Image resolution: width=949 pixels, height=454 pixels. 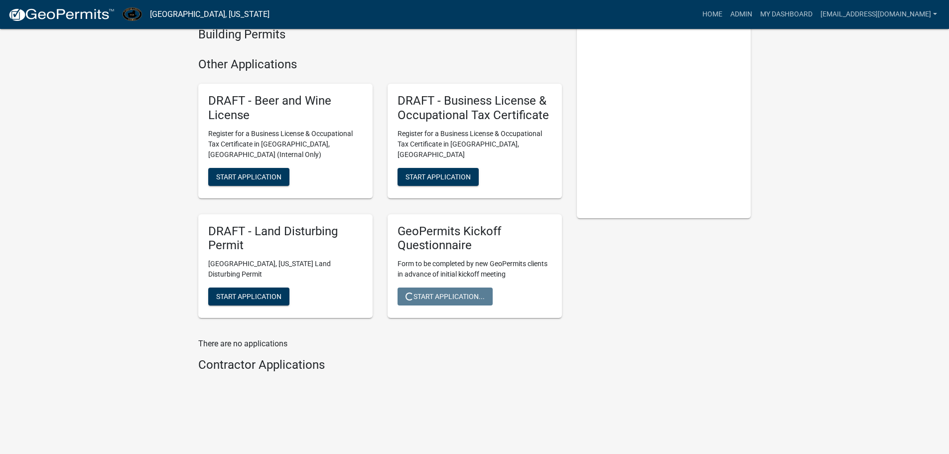 I want to click on button: Start Application..., so click(x=445, y=296).